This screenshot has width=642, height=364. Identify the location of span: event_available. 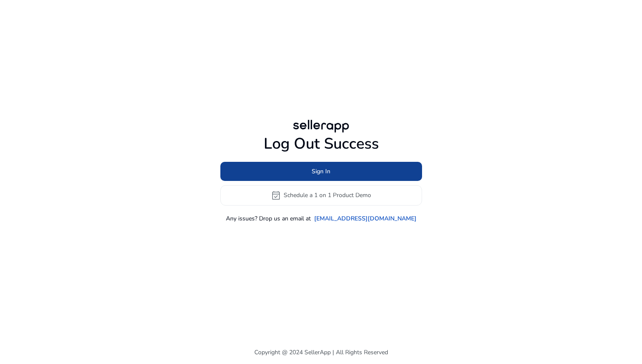
(276, 195).